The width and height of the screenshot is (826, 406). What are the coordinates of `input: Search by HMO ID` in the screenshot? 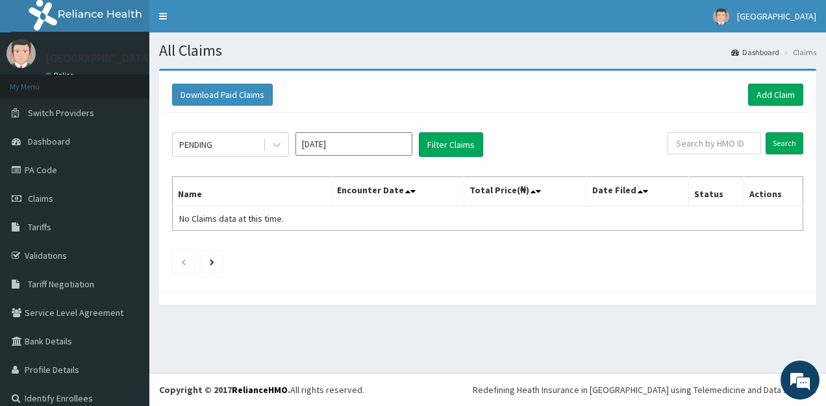 It's located at (714, 143).